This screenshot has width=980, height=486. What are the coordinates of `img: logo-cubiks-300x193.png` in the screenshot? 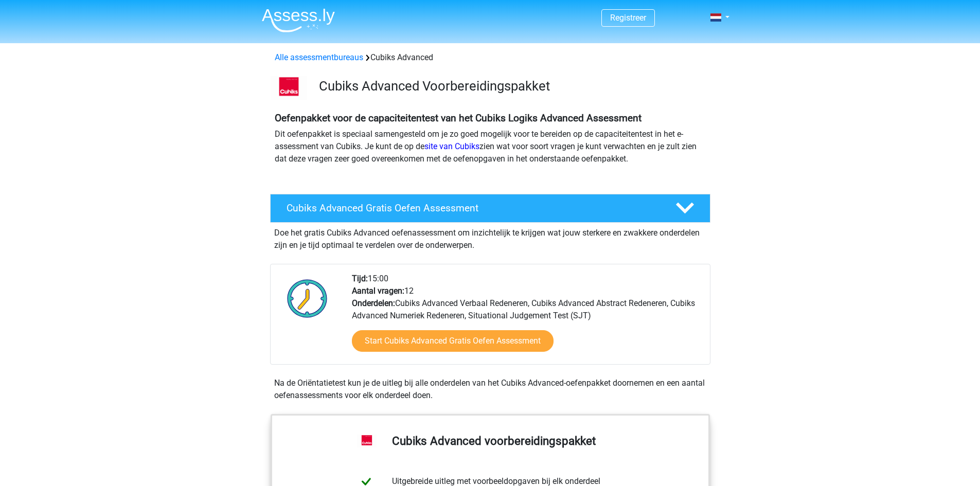 It's located at (289, 88).